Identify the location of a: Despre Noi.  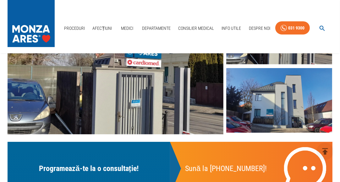
(260, 28).